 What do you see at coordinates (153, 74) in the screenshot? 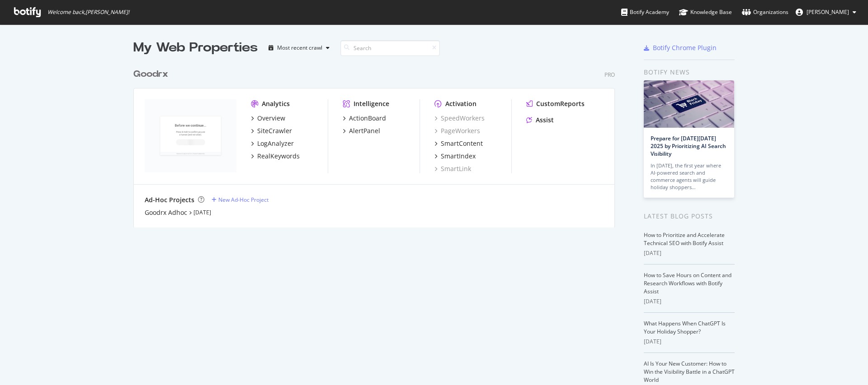
I see `a: Goodrx` at bounding box center [153, 74].